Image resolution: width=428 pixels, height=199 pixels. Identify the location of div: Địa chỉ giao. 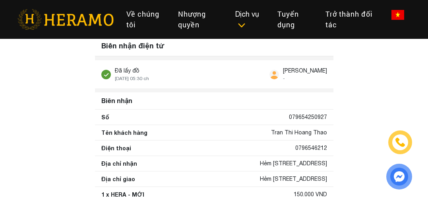
(118, 179).